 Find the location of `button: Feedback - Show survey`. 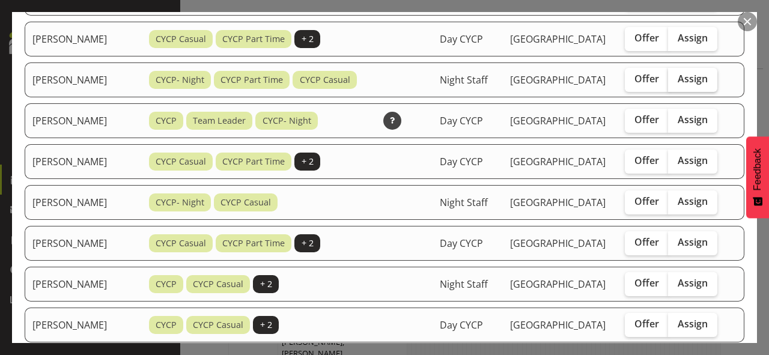

button: Feedback - Show survey is located at coordinates (757, 177).